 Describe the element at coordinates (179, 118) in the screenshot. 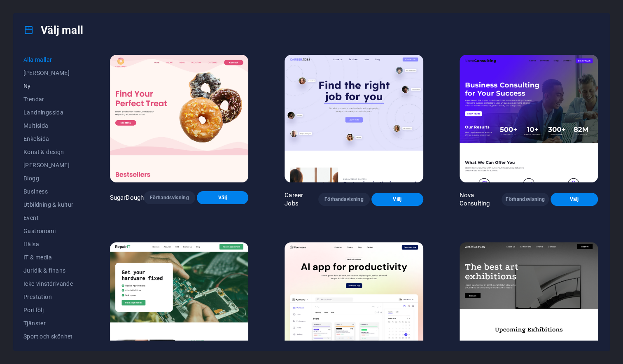

I see `img: SugarDough` at that location.